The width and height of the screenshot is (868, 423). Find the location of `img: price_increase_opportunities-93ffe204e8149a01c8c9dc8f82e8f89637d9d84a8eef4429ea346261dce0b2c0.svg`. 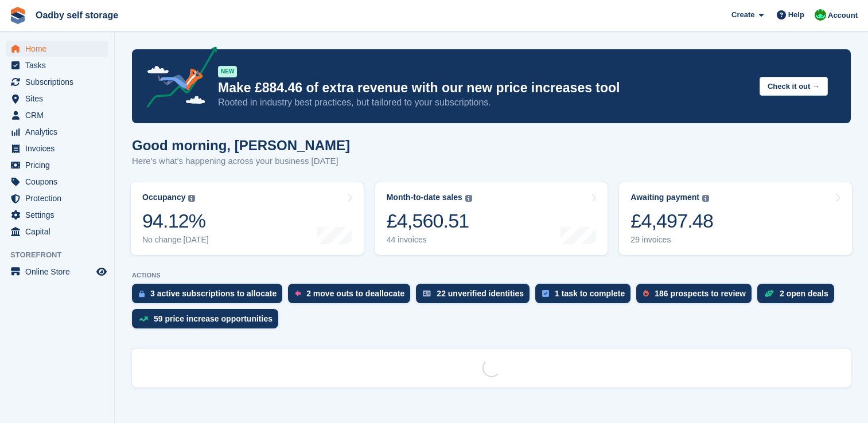

img: price_increase_opportunities-93ffe204e8149a01c8c9dc8f82e8f89637d9d84a8eef4429ea346261dce0b2c0.svg is located at coordinates (143, 319).